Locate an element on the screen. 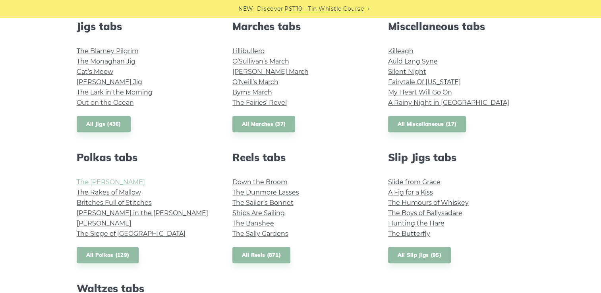  a: The Sailor’s Bonnet is located at coordinates (263, 203).